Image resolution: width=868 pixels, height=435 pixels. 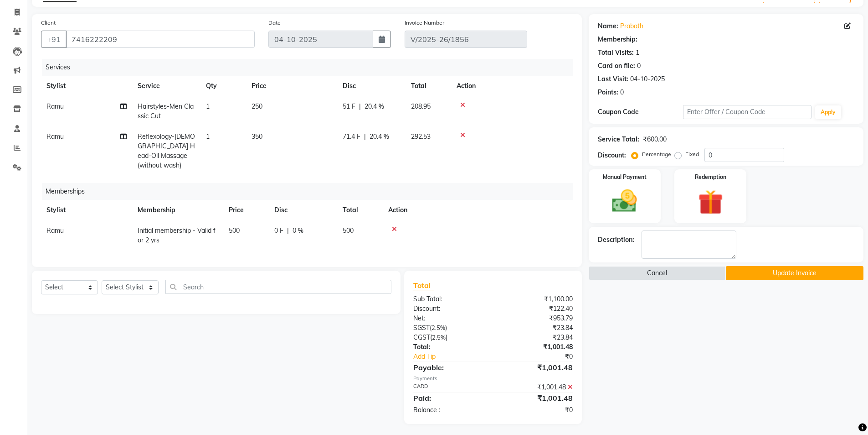 What do you see at coordinates (298, 230) in the screenshot?
I see `span: 0 %` at bounding box center [298, 230].